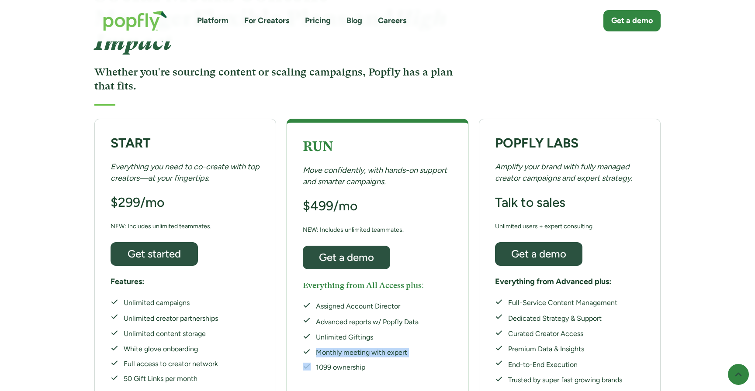 Image resolution: width=755 pixels, height=391 pixels. Describe the element at coordinates (363, 285) in the screenshot. I see `h5: Everything from All Access plus:` at that location.